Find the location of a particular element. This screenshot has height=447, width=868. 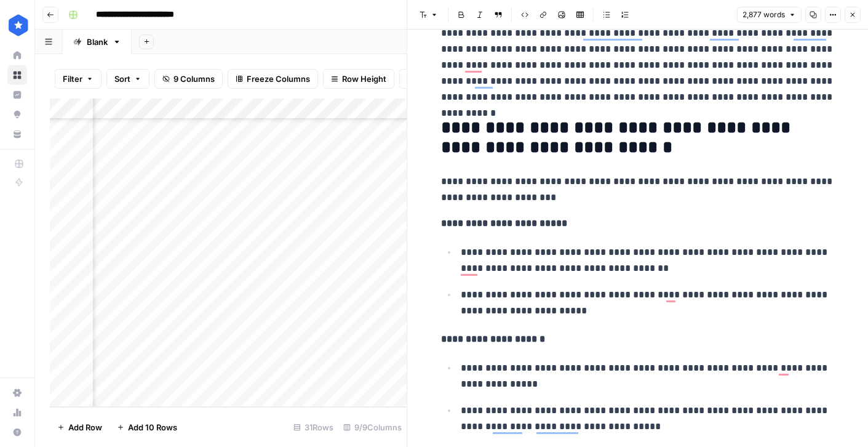

img: ConsumerAffairs Logo is located at coordinates (19, 25).